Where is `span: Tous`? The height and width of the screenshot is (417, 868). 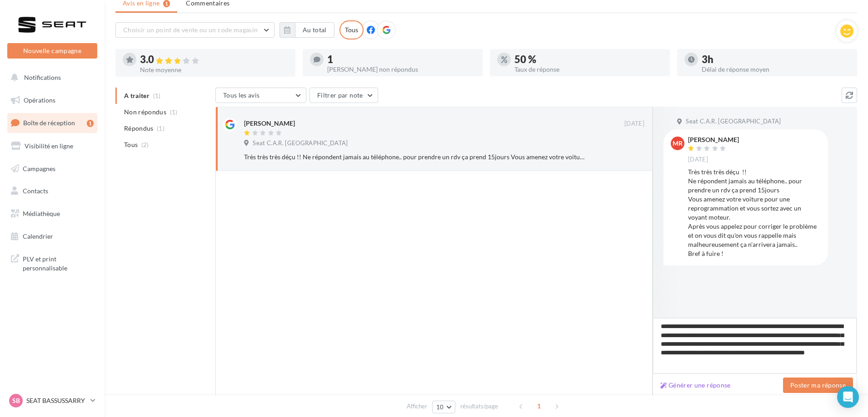
span: Tous is located at coordinates (131, 145).